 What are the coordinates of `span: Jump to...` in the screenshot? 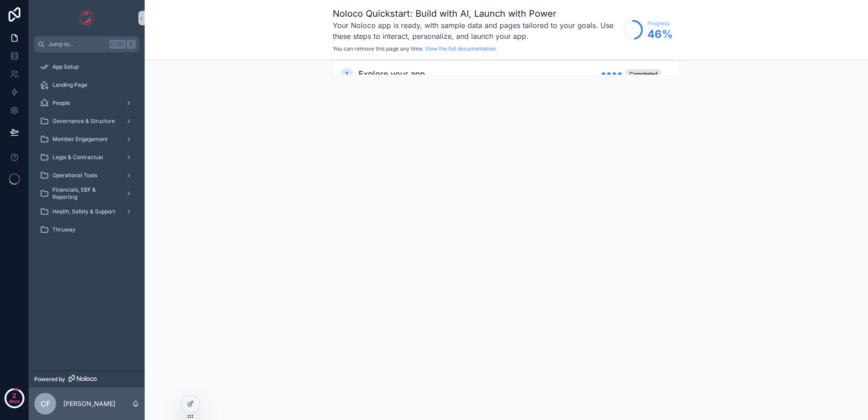 It's located at (77, 45).